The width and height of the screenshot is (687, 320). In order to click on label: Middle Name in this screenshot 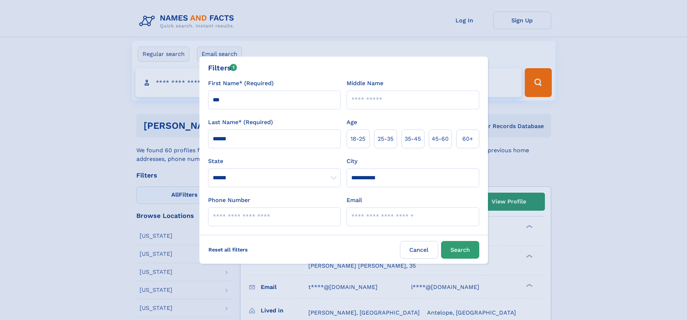, I will do `click(365, 83)`.